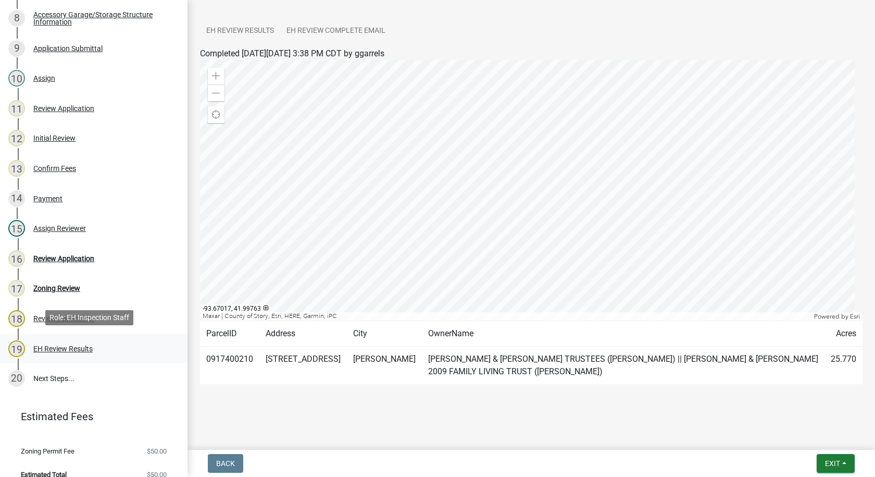  Describe the element at coordinates (240, 31) in the screenshot. I see `a: EH Review Results` at that location.